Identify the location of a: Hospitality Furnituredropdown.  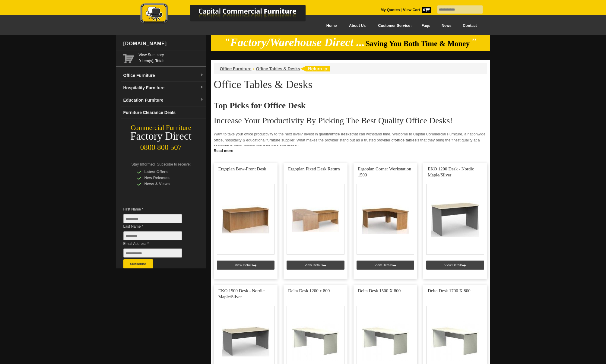
(163, 88).